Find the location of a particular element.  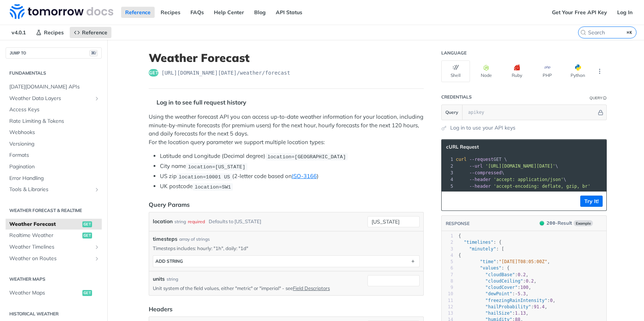

span: location=10001 US is located at coordinates (204, 176).